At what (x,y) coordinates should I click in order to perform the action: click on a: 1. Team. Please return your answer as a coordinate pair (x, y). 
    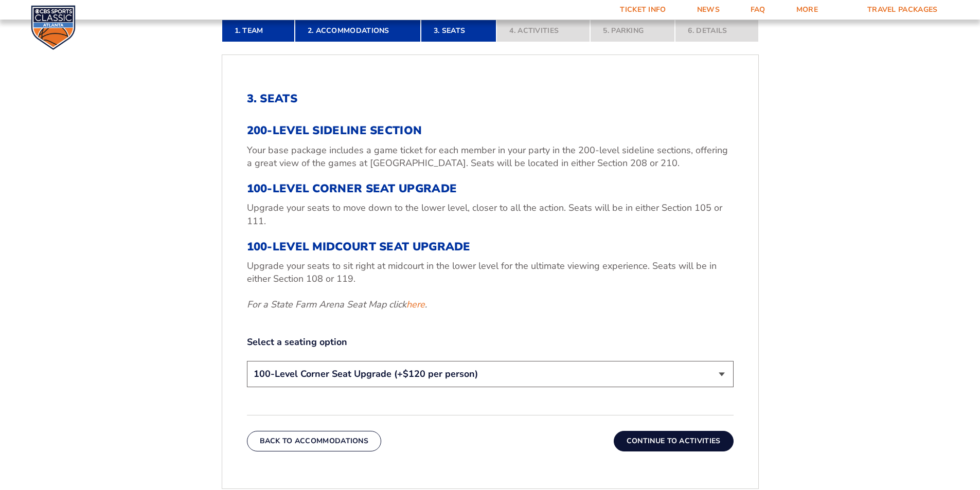
    Looking at the image, I should click on (258, 31).